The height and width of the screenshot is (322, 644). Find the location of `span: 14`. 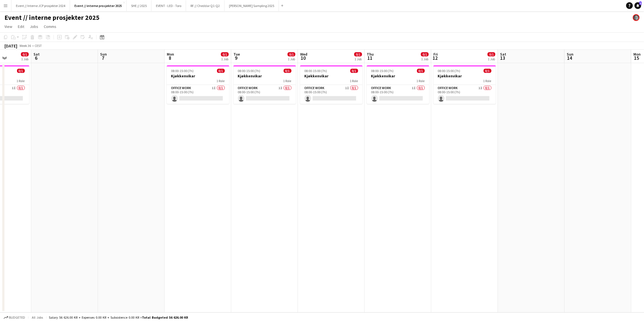

span: 14 is located at coordinates (570, 58).